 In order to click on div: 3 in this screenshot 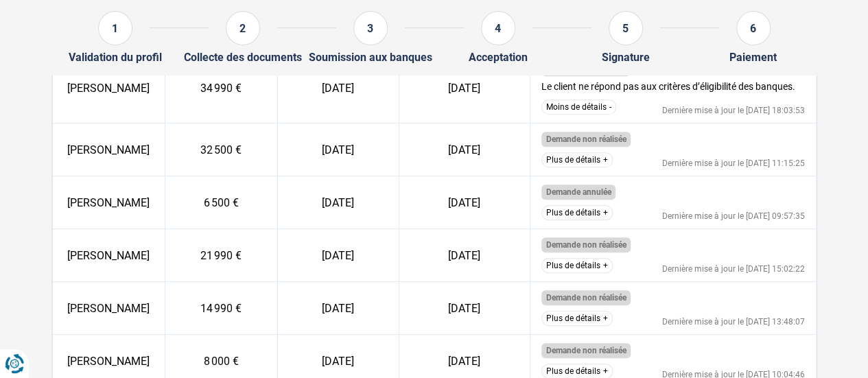, I will do `click(371, 28)`.